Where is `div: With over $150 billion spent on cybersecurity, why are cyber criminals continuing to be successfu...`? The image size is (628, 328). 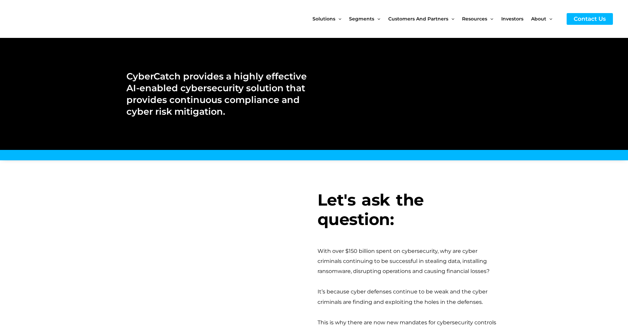 div: With over $150 billion spent on cybersecurity, why are cyber criminals continuing to be successfu... is located at coordinates (410, 261).